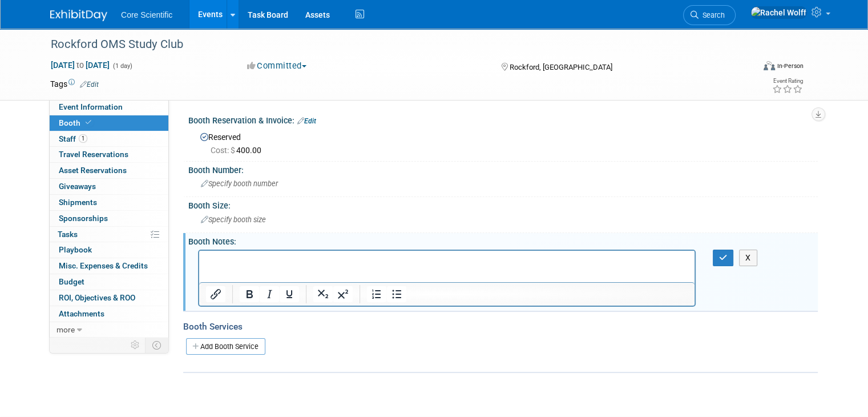 The height and width of the screenshot is (417, 868). Describe the element at coordinates (83, 138) in the screenshot. I see `span: 1` at that location.